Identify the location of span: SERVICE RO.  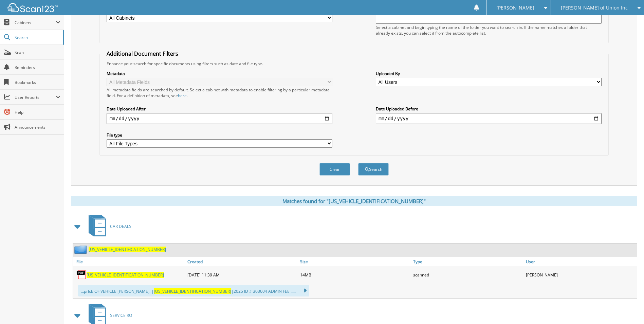
(121, 315).